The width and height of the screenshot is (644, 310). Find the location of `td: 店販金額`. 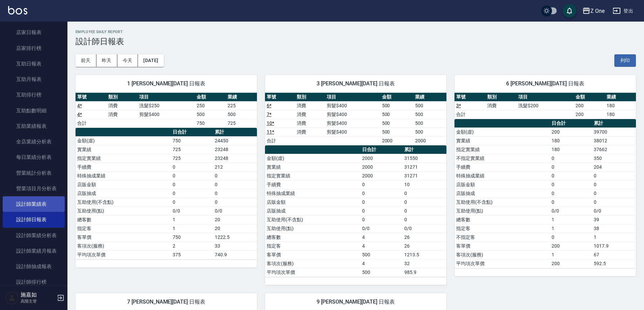

td: 店販金額 is located at coordinates (502, 185).